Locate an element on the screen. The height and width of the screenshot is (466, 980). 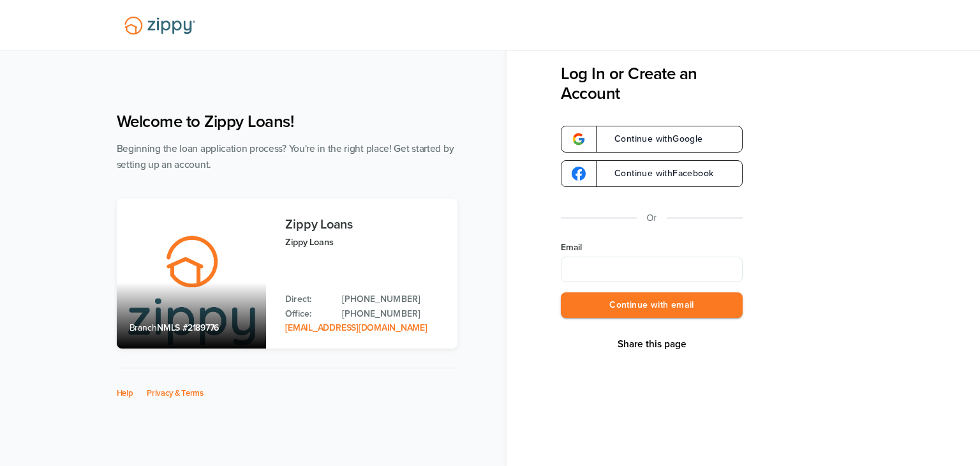
p: Or is located at coordinates (652, 218).